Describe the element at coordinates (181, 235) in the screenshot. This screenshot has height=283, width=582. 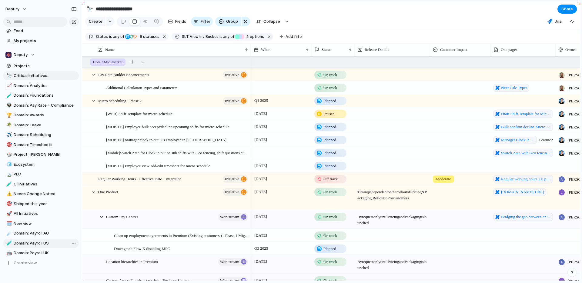
I see `span: Clean up employment agreements in Premium (Existing customers ) - Phase 1 Migration` at that location.